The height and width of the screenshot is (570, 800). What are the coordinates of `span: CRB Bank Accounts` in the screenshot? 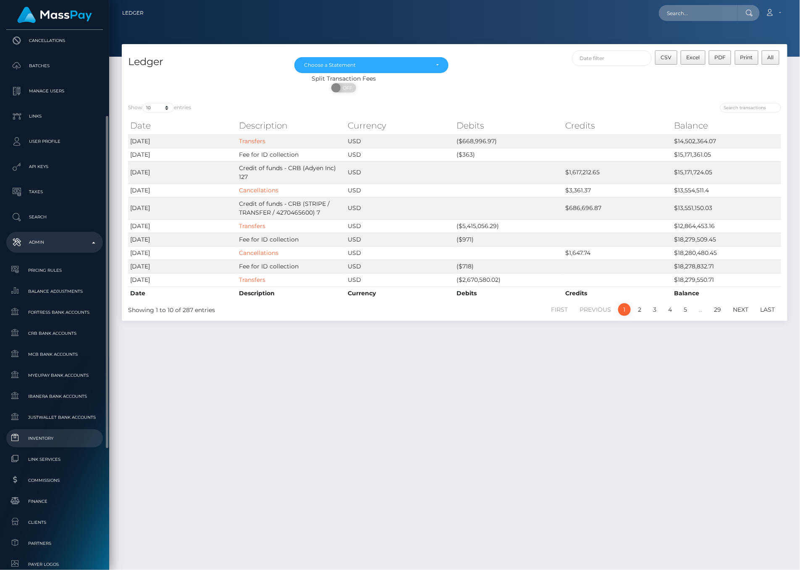 It's located at (55, 333).